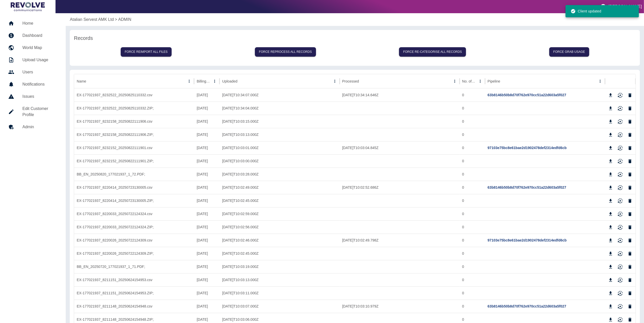 The width and height of the screenshot is (644, 323). What do you see at coordinates (279, 161) in the screenshot?
I see `div: 2025-08-25T10:03:00.000Z` at bounding box center [279, 161].